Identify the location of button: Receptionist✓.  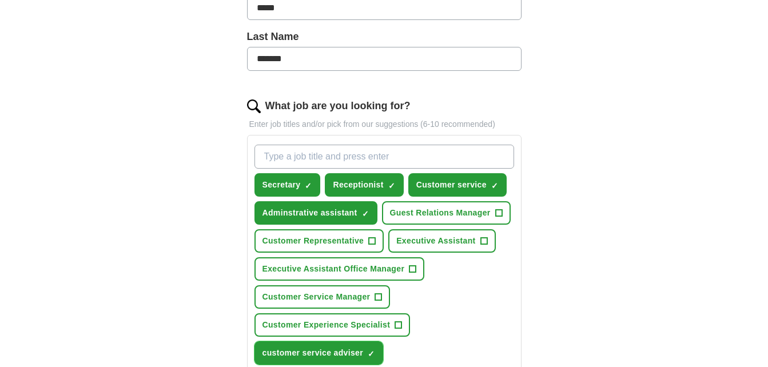
(364, 185).